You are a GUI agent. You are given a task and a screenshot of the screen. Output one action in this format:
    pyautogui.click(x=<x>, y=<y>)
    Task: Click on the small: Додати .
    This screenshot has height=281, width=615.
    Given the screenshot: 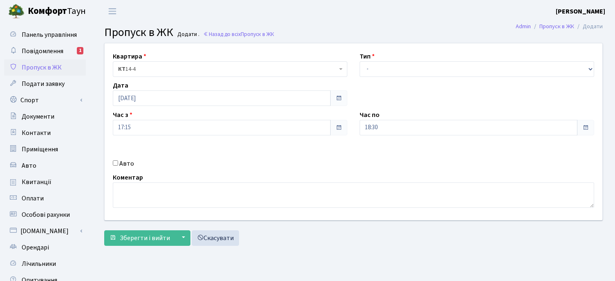 What is the action you would take?
    pyautogui.click(x=187, y=34)
    